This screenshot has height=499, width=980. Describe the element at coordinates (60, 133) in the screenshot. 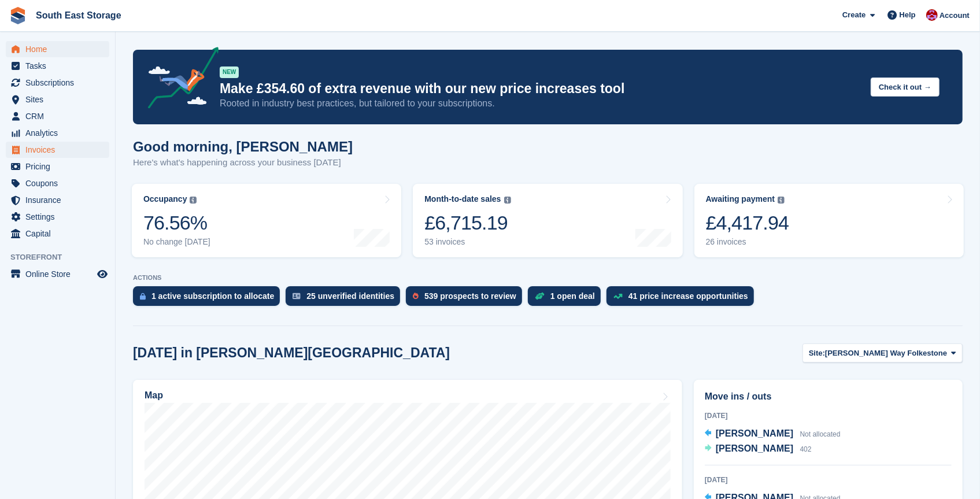

I see `span: Analytics` at that location.